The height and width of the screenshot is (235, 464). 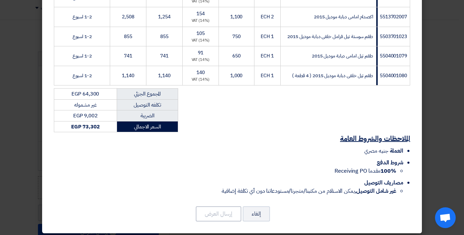 What do you see at coordinates (147, 105) in the screenshot?
I see `td: تكلفه التوصيل` at bounding box center [147, 105].